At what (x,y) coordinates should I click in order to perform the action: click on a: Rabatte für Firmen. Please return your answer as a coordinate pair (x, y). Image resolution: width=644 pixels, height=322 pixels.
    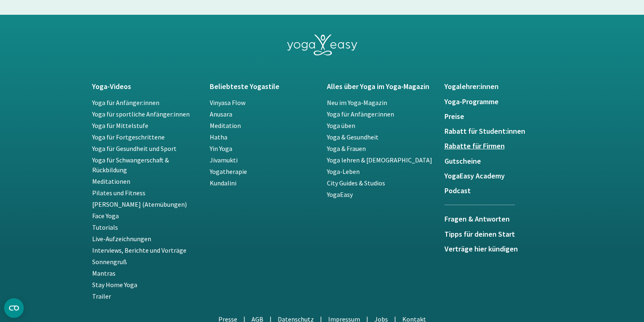
    Looking at the image, I should click on (498, 146).